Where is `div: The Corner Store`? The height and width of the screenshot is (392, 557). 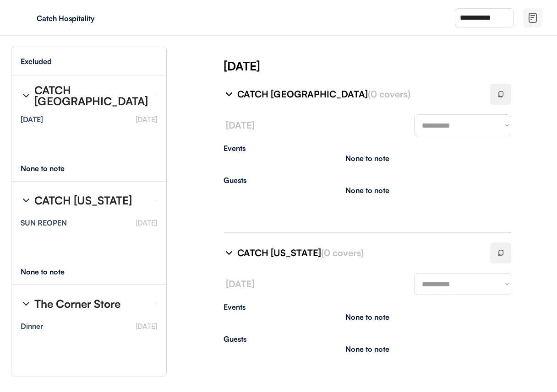 div: The Corner Store is located at coordinates (78, 304).